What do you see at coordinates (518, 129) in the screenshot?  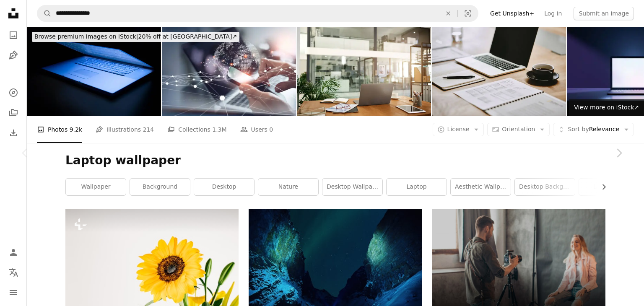 I see `span: Orientation` at bounding box center [518, 129].